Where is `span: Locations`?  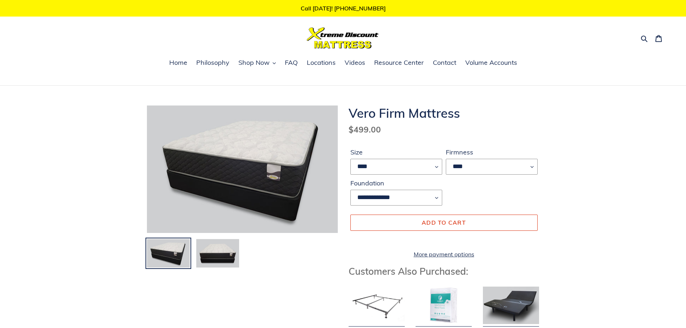 span: Locations is located at coordinates (321, 63).